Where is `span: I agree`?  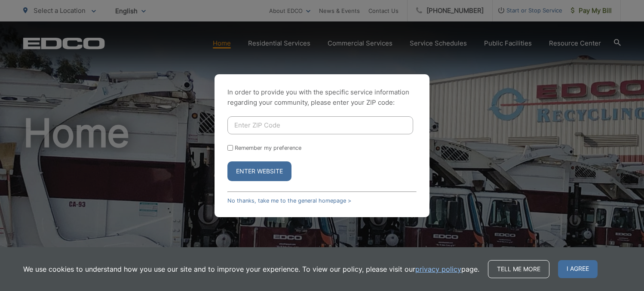 span: I agree is located at coordinates (578, 269).